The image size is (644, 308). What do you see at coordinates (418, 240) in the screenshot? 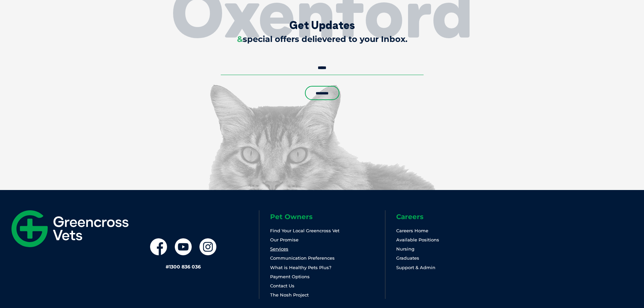
I see `a: Available Positions` at bounding box center [418, 240].